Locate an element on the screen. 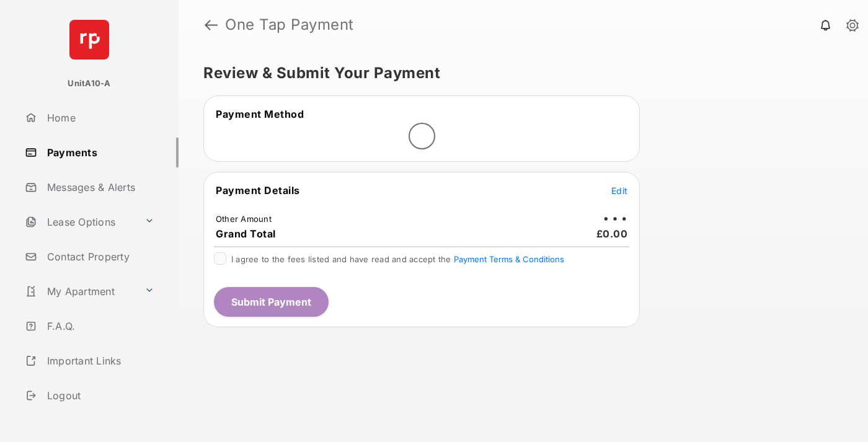  a: Messages & Alerts is located at coordinates (99, 187).